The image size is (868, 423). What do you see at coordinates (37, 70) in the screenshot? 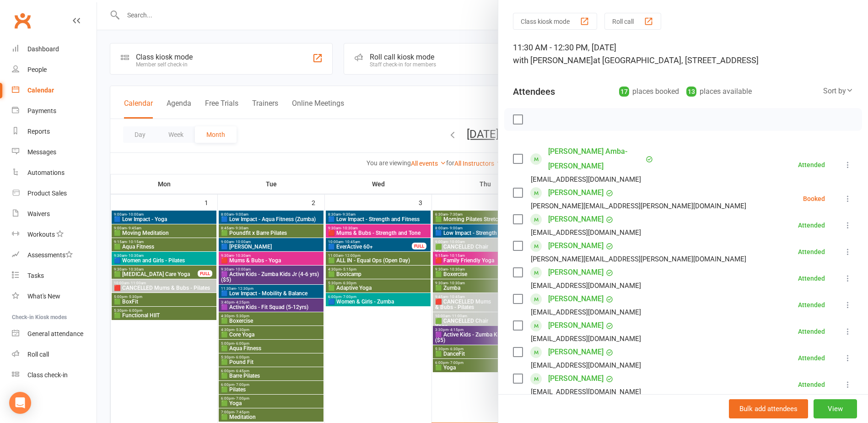
I see `div: People` at bounding box center [37, 70].